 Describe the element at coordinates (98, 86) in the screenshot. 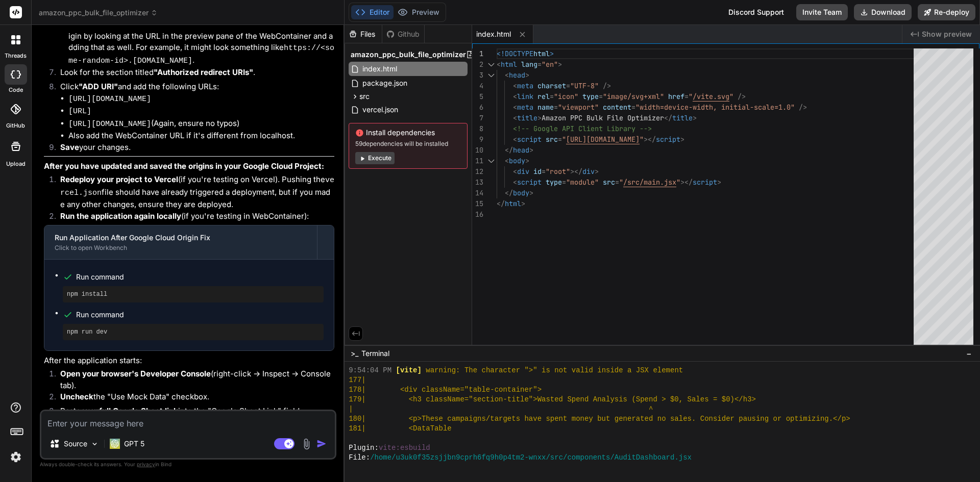

I see `strong: "ADD URI"` at that location.